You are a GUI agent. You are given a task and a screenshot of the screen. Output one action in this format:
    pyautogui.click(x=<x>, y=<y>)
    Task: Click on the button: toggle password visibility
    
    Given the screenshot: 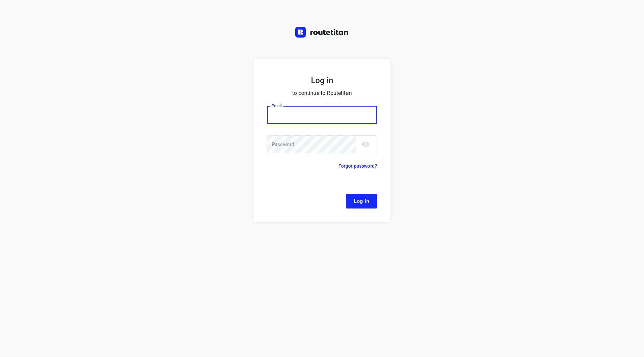 What is the action you would take?
    pyautogui.click(x=366, y=144)
    